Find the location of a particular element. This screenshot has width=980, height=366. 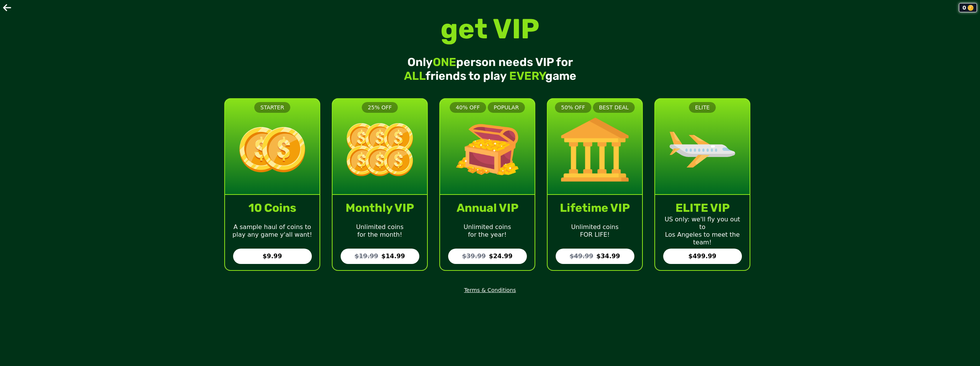

span: 40% OFF is located at coordinates (468, 107).